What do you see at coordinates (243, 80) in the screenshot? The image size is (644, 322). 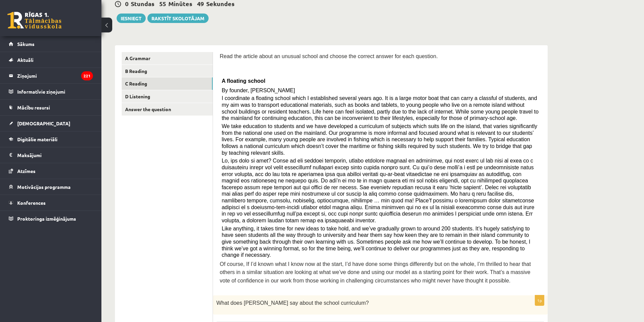 I see `span: A floating school` at bounding box center [243, 80].